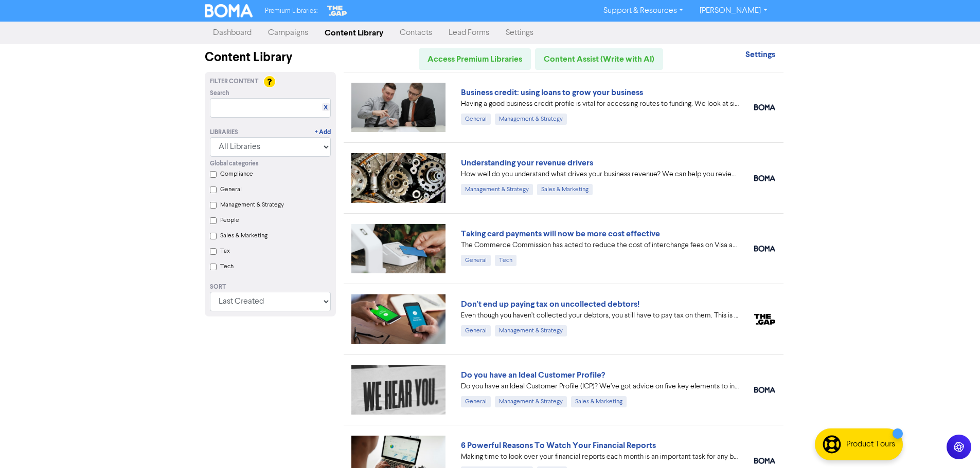 Image resolution: width=980 pixels, height=468 pixels. Describe the element at coordinates (291, 11) in the screenshot. I see `span: Premium Libraries:` at that location.